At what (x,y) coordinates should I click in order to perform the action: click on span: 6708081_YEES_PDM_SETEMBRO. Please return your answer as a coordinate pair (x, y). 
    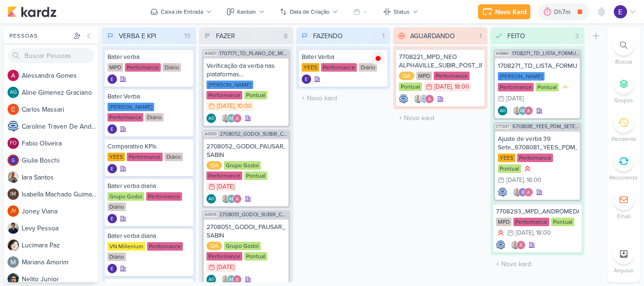
    Looking at the image, I should click on (546, 126).